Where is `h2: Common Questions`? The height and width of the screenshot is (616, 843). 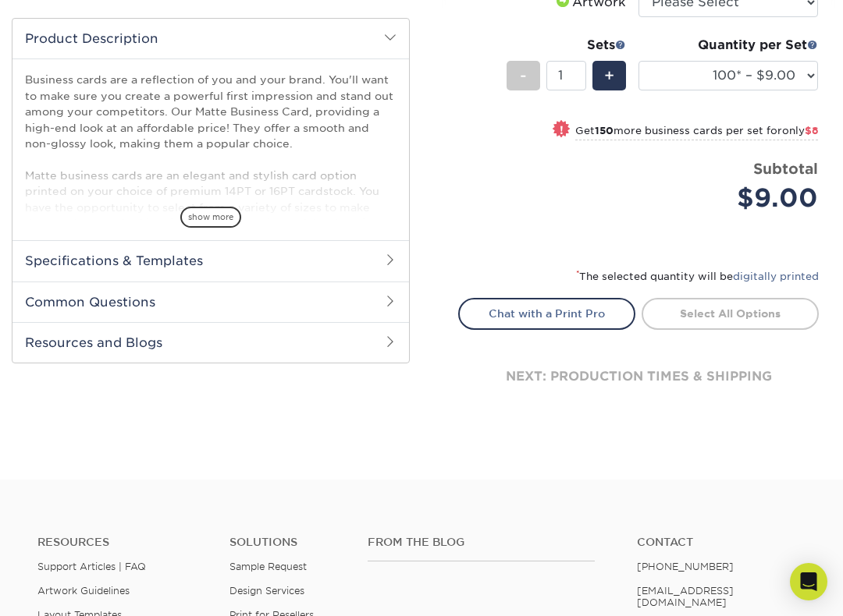 h2: Common Questions is located at coordinates (211, 301).